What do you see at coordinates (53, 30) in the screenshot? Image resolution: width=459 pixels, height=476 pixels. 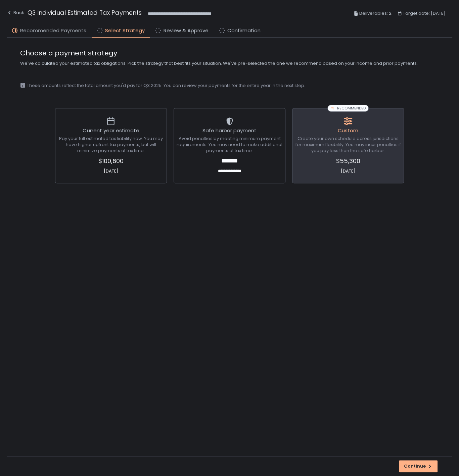 I see `span: Recommended Payments` at bounding box center [53, 30].